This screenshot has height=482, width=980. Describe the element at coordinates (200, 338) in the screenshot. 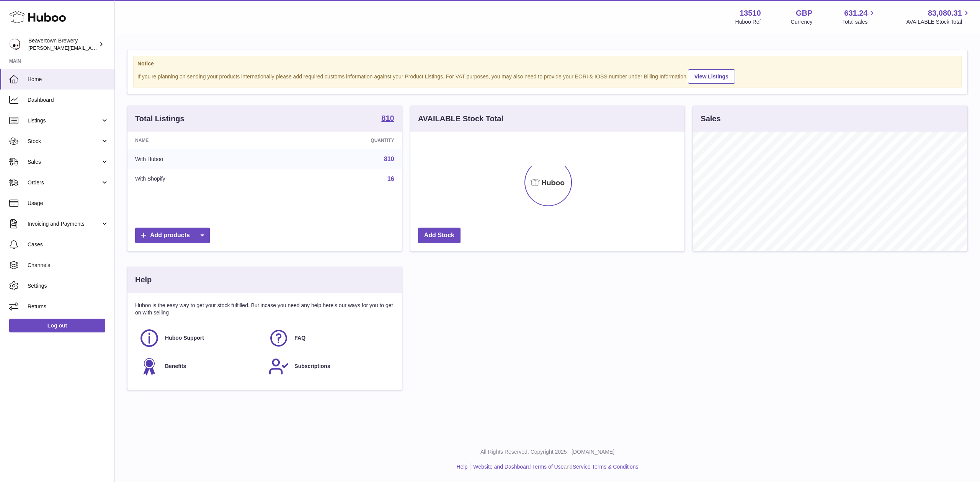

I see `a: Huboo Support` at that location.